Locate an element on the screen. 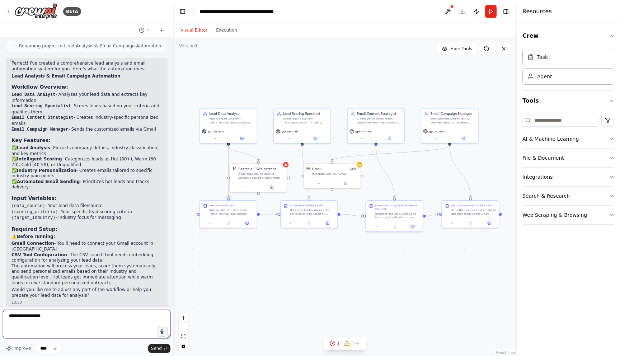 The width and height of the screenshot is (620, 356). code: Lead Scoring Specialist is located at coordinates (41, 106).